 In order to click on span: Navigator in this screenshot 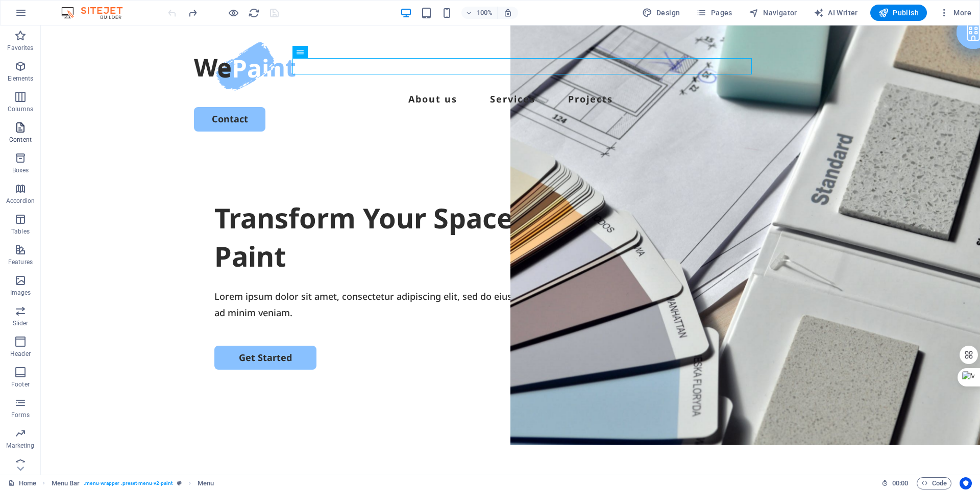, I will do `click(772, 13)`.